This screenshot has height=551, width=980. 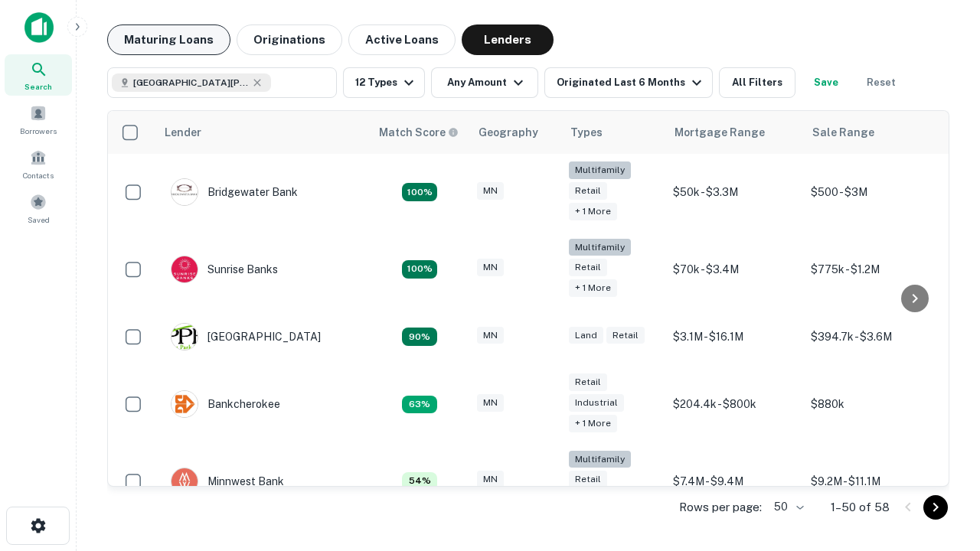 What do you see at coordinates (734, 132) in the screenshot?
I see `th: Mortgage Range` at bounding box center [734, 132].